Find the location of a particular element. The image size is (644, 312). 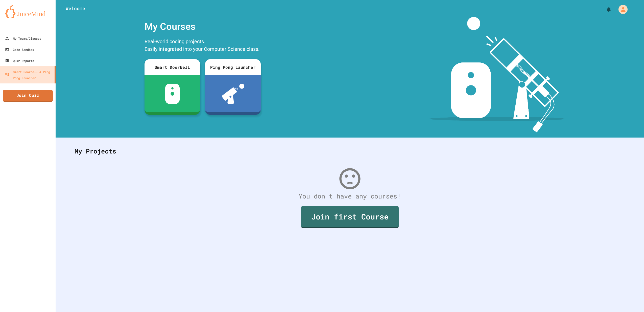

div: Real-world coding projects. Easily integrated into your Computer Science class. is located at coordinates (203, 46).